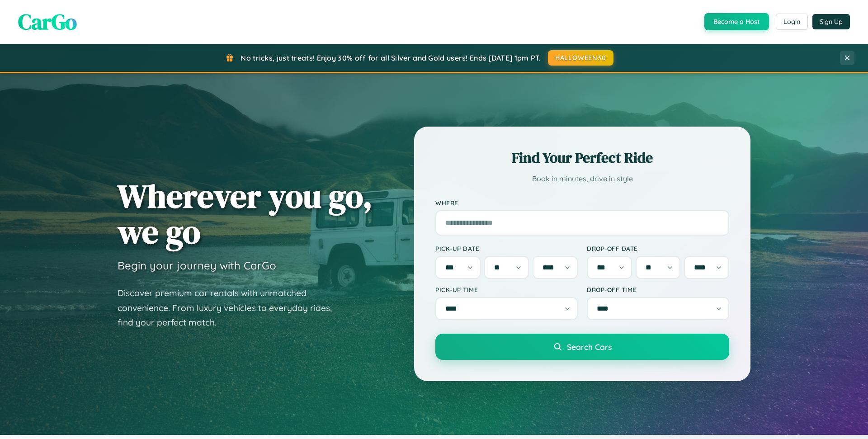 The width and height of the screenshot is (868, 439). What do you see at coordinates (657, 290) in the screenshot?
I see `label: Drop-off Time` at bounding box center [657, 290].